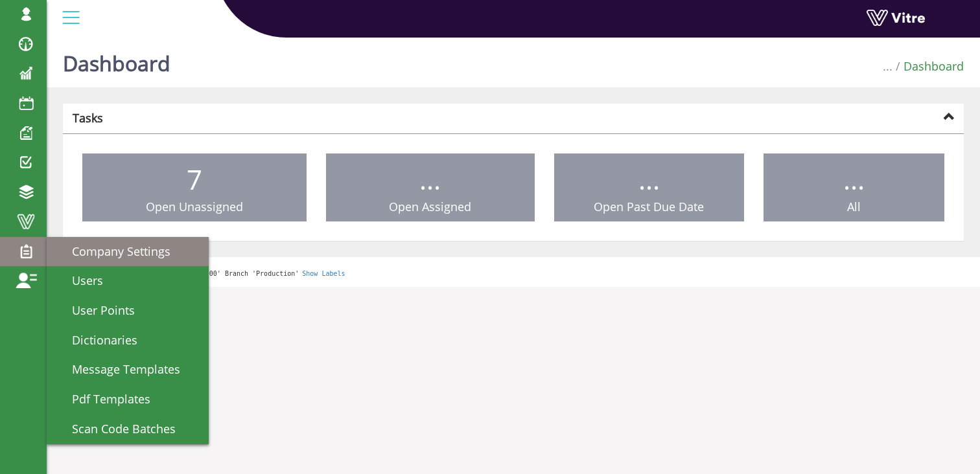 The width and height of the screenshot is (980, 474). What do you see at coordinates (95, 310) in the screenshot?
I see `span: User Points` at bounding box center [95, 310].